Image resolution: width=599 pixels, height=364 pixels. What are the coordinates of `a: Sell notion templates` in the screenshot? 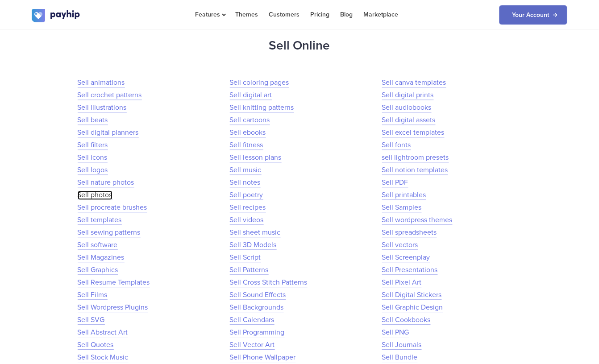 It's located at (415, 170).